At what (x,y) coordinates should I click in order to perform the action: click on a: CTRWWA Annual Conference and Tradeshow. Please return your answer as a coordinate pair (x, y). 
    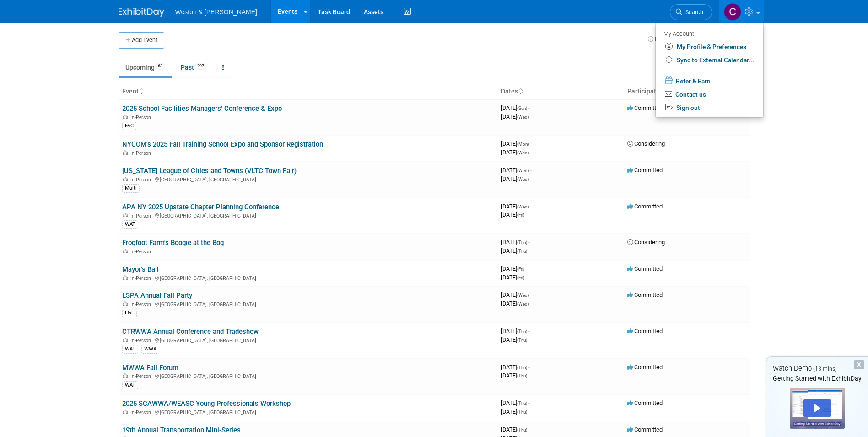
    Looking at the image, I should click on (191, 331).